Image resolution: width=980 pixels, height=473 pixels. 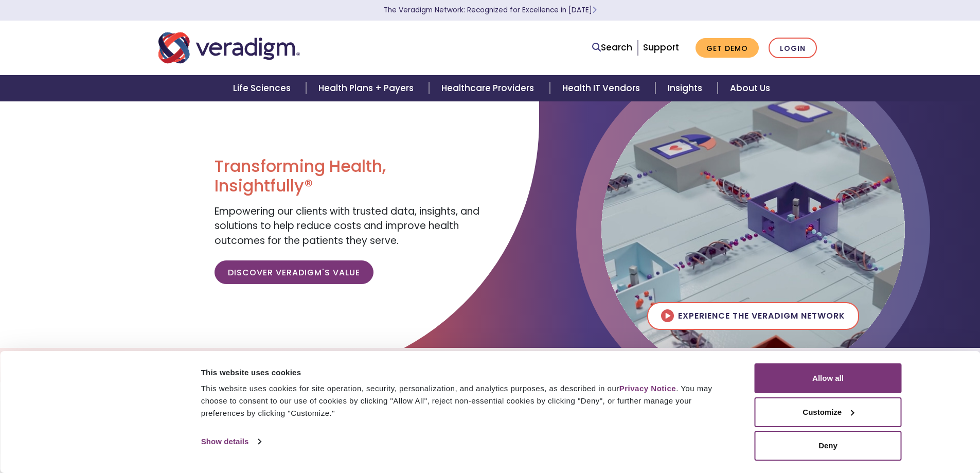 What do you see at coordinates (750, 88) in the screenshot?
I see `a: About Us` at bounding box center [750, 88].